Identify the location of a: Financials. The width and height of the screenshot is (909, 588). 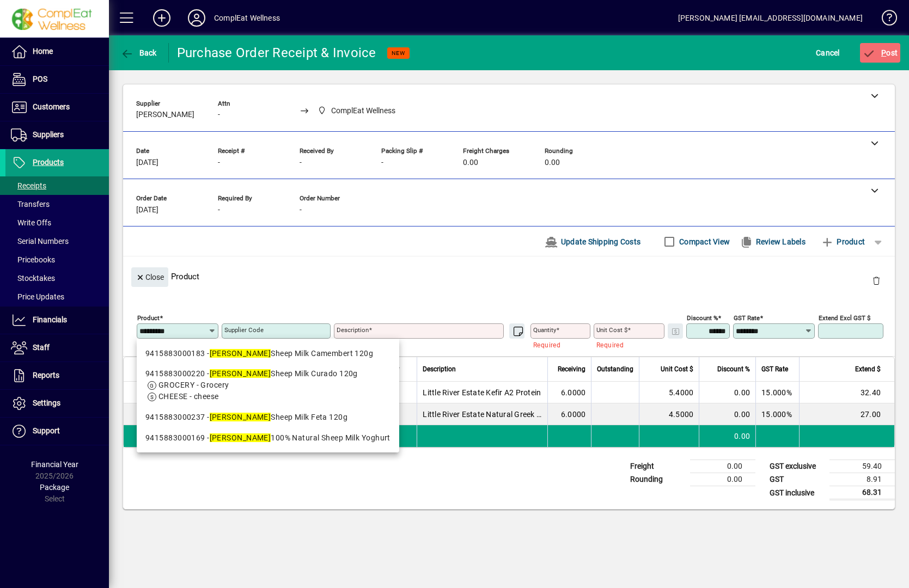
(57, 320).